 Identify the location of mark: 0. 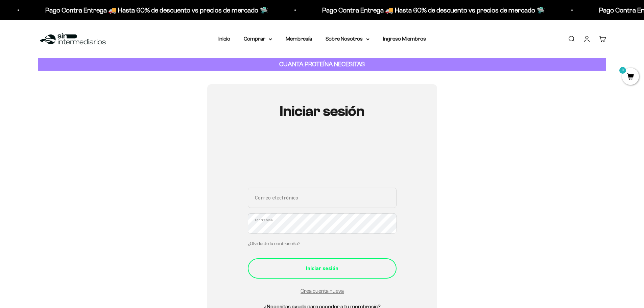
(623, 70).